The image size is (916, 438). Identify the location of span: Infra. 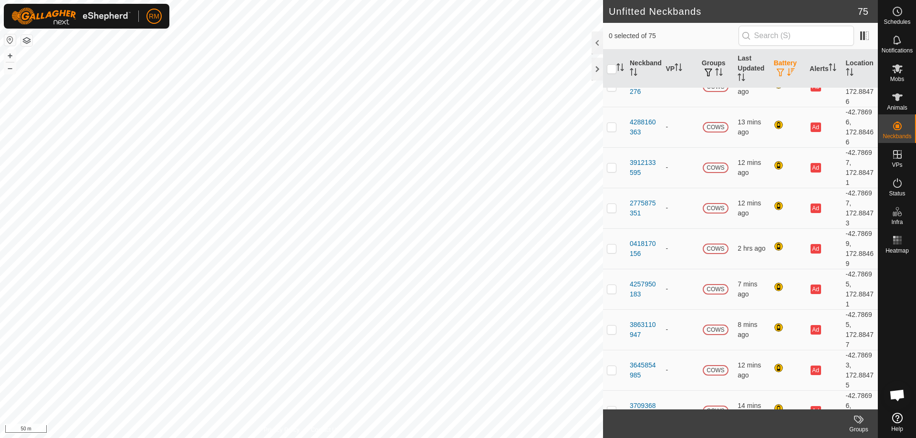
(897, 222).